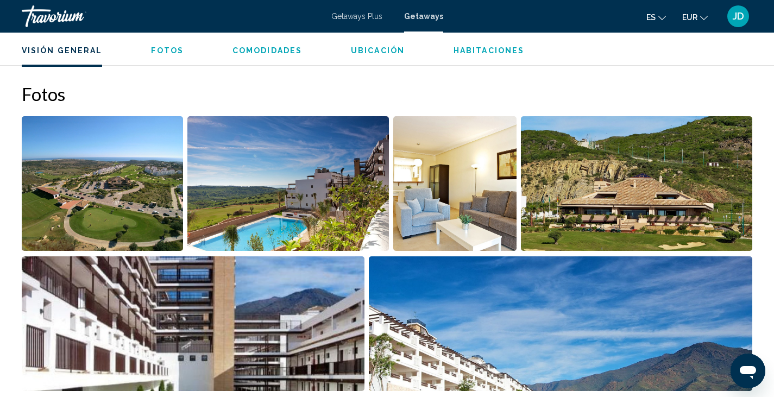 This screenshot has width=774, height=397. I want to click on button: Comodidades, so click(267, 51).